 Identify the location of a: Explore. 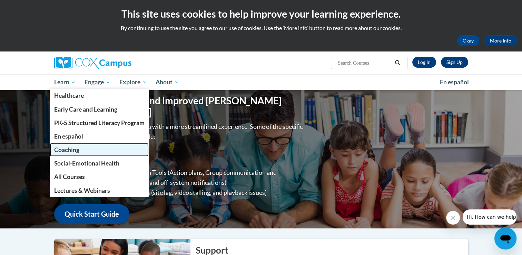
(133, 82).